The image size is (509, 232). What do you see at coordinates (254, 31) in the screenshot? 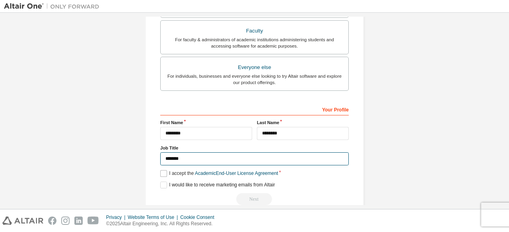
I see `div: Faculty` at bounding box center [254, 31].